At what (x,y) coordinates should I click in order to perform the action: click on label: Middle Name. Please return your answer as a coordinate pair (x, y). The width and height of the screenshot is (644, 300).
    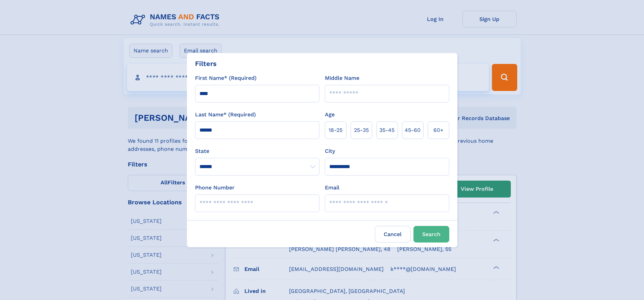
    Looking at the image, I should click on (342, 78).